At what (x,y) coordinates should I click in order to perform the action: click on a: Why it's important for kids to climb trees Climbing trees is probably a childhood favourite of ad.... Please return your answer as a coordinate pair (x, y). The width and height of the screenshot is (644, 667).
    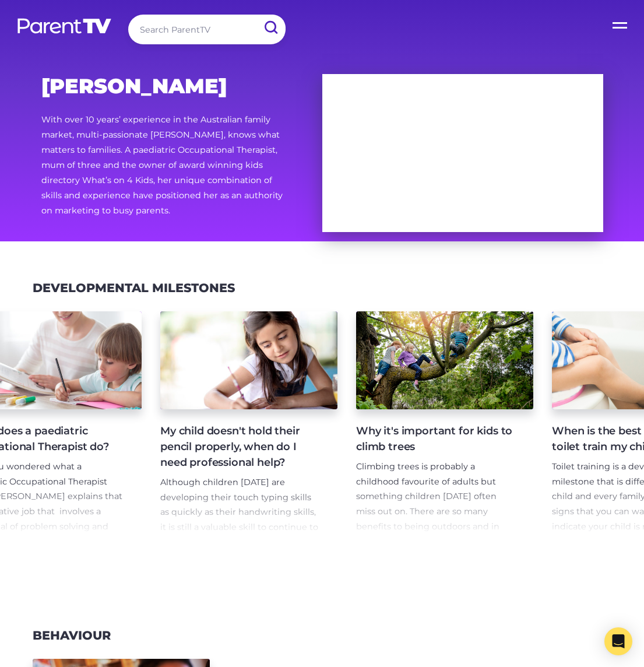
    Looking at the image, I should click on (445, 423).